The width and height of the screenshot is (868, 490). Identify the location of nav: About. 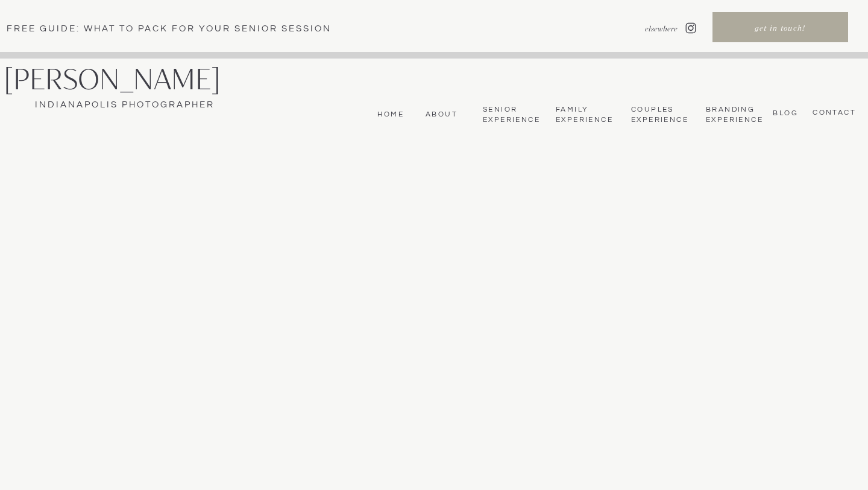
(439, 115).